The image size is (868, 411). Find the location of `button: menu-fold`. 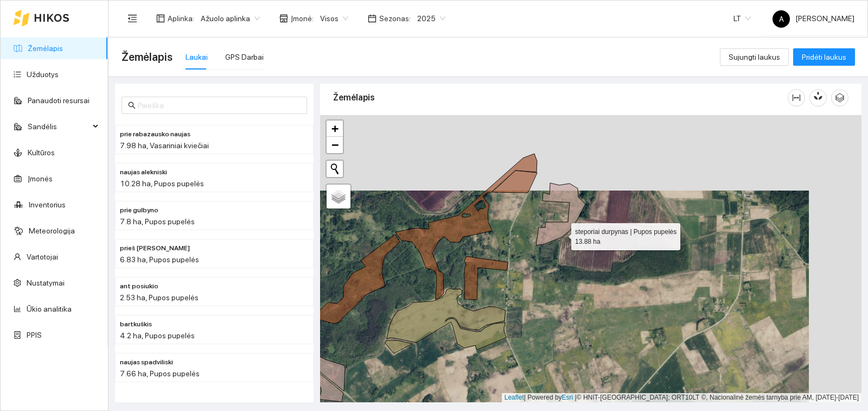

button: menu-fold is located at coordinates (132, 19).